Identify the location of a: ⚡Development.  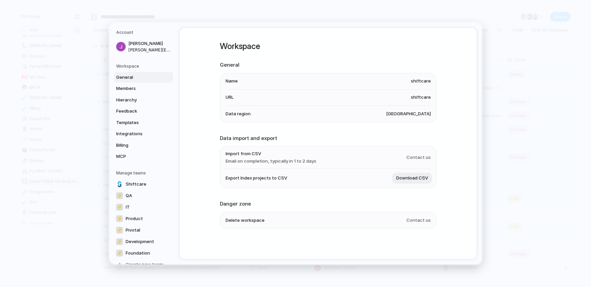
(144, 242).